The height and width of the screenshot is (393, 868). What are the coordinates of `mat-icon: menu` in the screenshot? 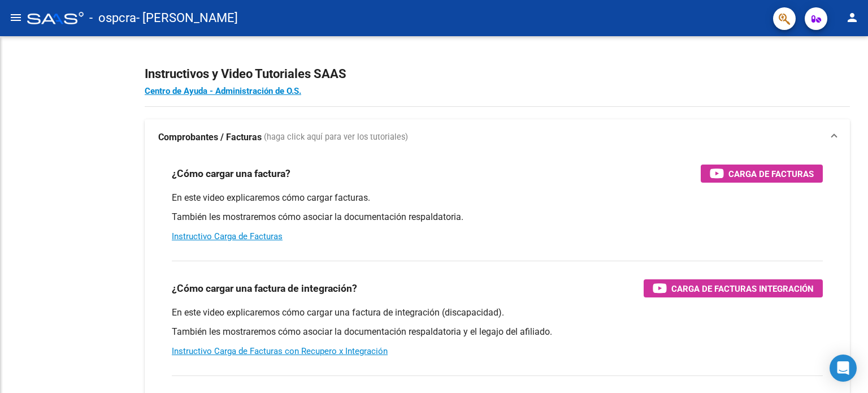 It's located at (16, 17).